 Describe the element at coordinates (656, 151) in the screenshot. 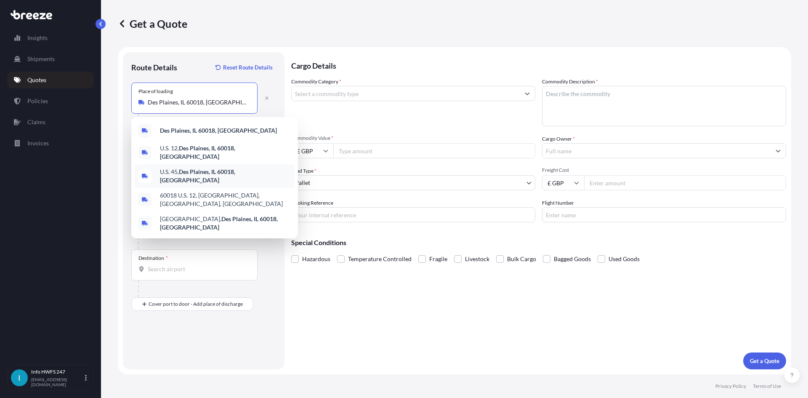

I see `input: Full name` at that location.